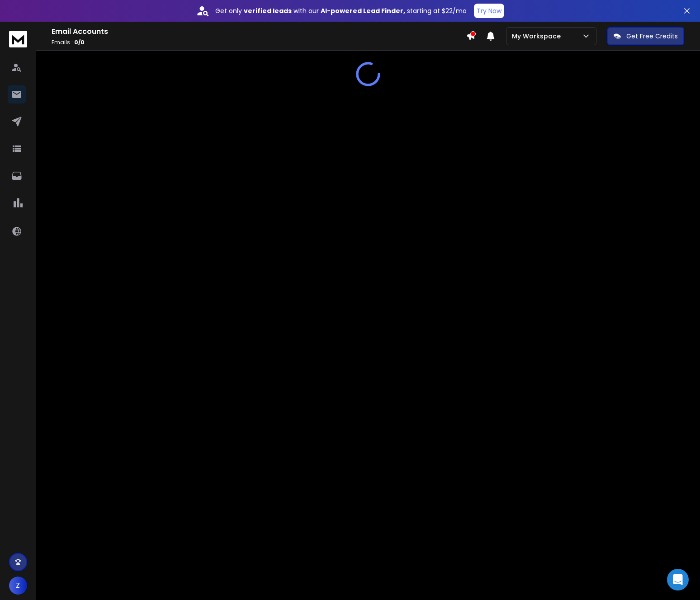 The image size is (700, 600). Describe the element at coordinates (18, 586) in the screenshot. I see `span: Z` at that location.